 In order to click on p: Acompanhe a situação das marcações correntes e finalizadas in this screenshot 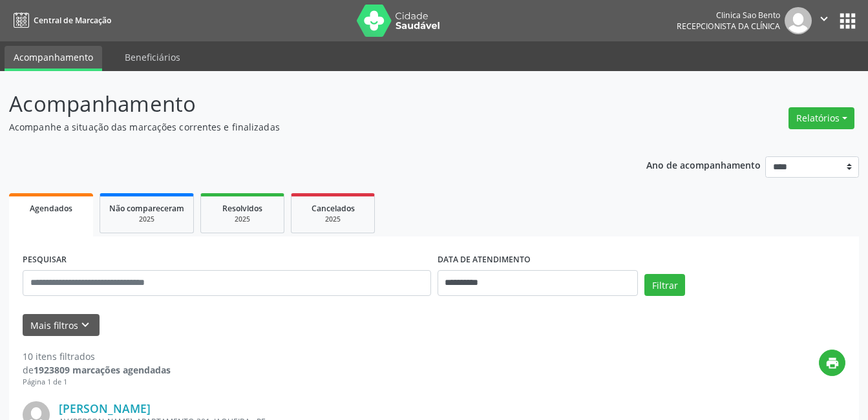, I will do `click(307, 127)`.